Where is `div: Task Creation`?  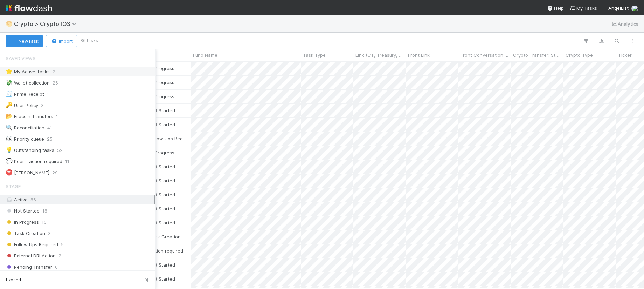
div: Task Creation is located at coordinates (161, 237).